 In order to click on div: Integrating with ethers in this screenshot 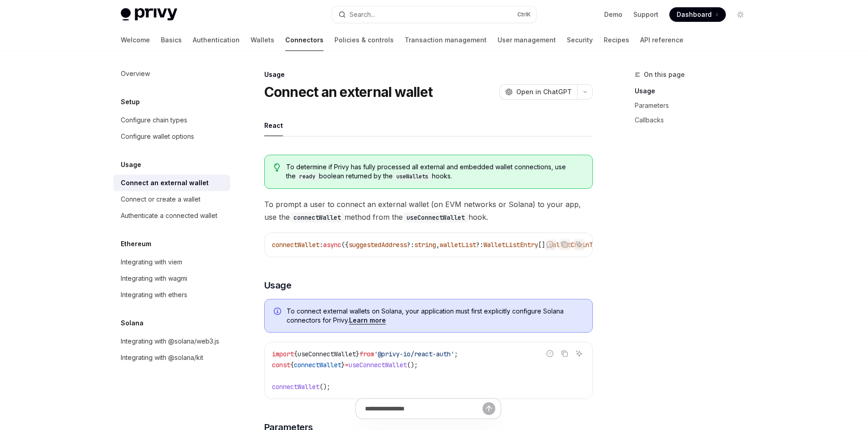, I will do `click(154, 295)`.